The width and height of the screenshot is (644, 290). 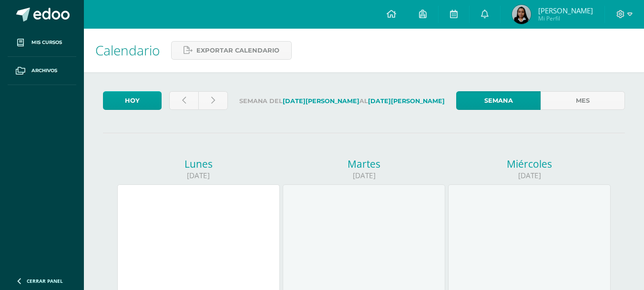 What do you see at coordinates (522, 14) in the screenshot?
I see `img: a2973b6ec996f91dff332c221bead24d.png` at bounding box center [522, 14].